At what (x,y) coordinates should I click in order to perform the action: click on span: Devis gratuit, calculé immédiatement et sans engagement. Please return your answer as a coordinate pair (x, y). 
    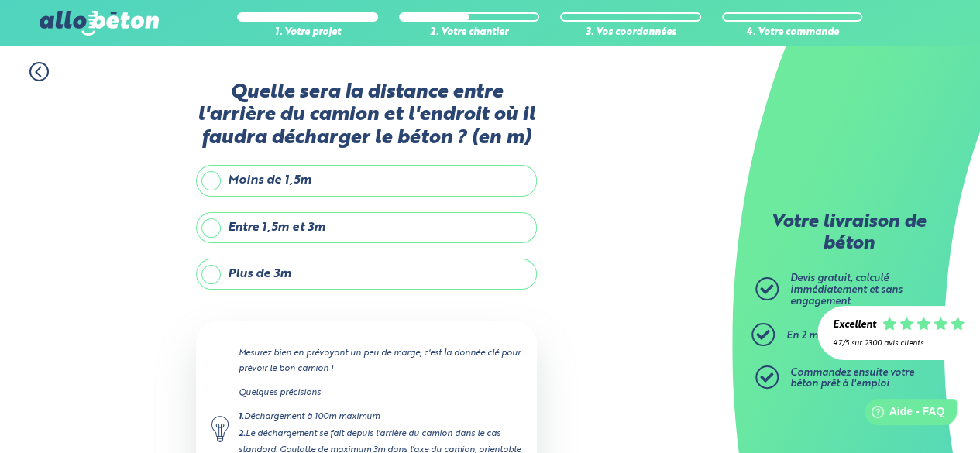
    Looking at the image, I should click on (846, 290).